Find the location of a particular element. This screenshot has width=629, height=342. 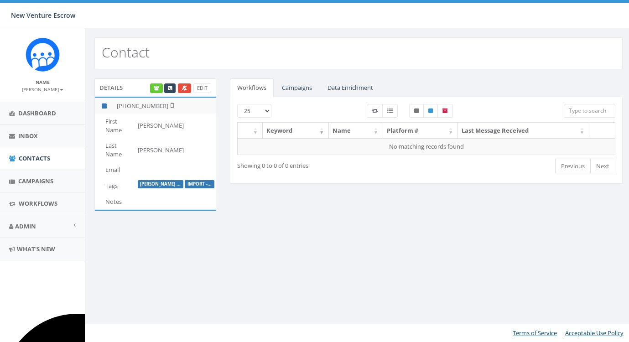

th: Platform #: activate to sort column ascending is located at coordinates (421, 131).